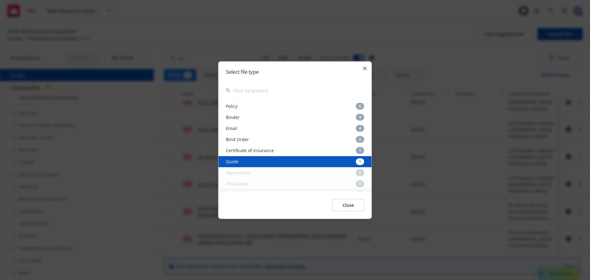 The height and width of the screenshot is (280, 590). What do you see at coordinates (295, 106) in the screenshot?
I see `div: Policy` at bounding box center [295, 106].